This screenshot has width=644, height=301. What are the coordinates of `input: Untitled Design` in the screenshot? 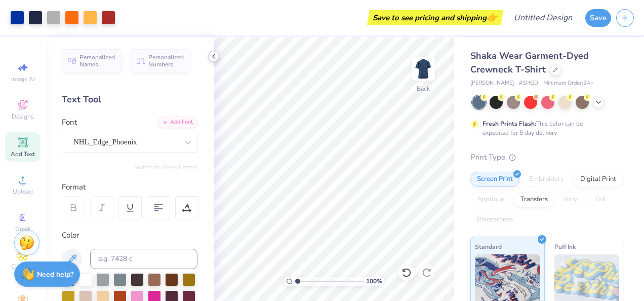 It's located at (542, 17).